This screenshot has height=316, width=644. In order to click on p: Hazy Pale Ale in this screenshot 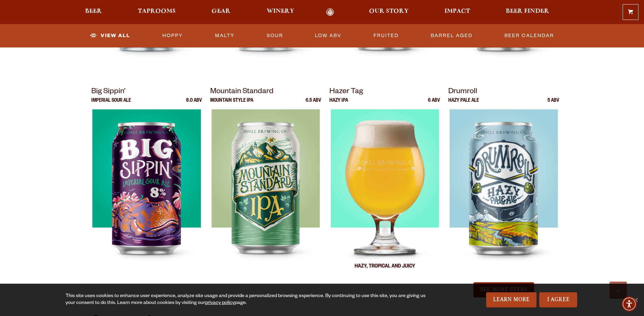, I will do `click(463, 104)`.